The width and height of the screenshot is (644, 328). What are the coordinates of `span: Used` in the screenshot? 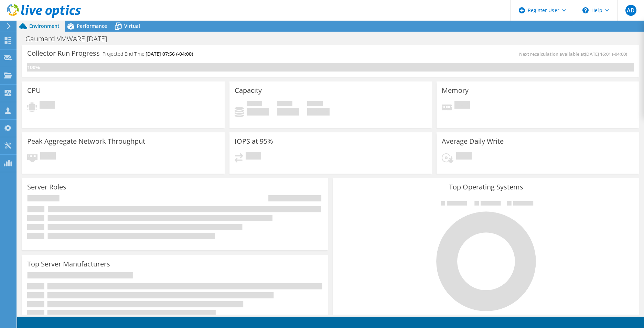 It's located at (255, 104).